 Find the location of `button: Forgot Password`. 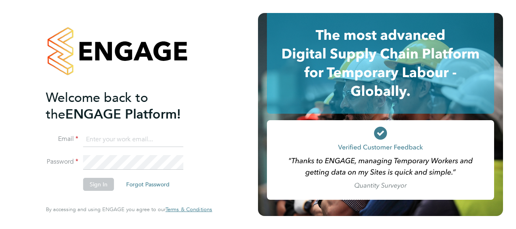

button: Forgot Password is located at coordinates (148, 184).